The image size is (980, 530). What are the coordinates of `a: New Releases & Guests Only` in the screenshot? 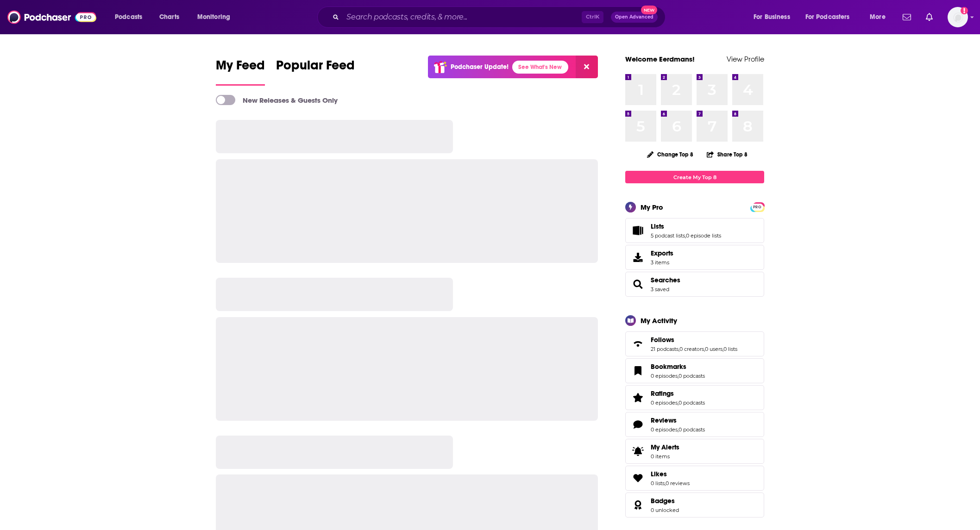 It's located at (276, 100).